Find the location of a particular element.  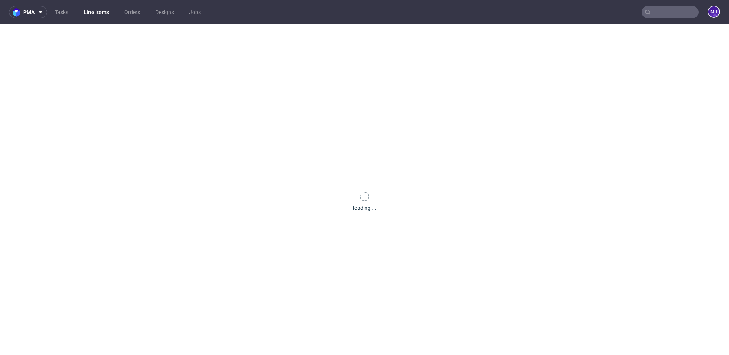

span: pma is located at coordinates (29, 12).